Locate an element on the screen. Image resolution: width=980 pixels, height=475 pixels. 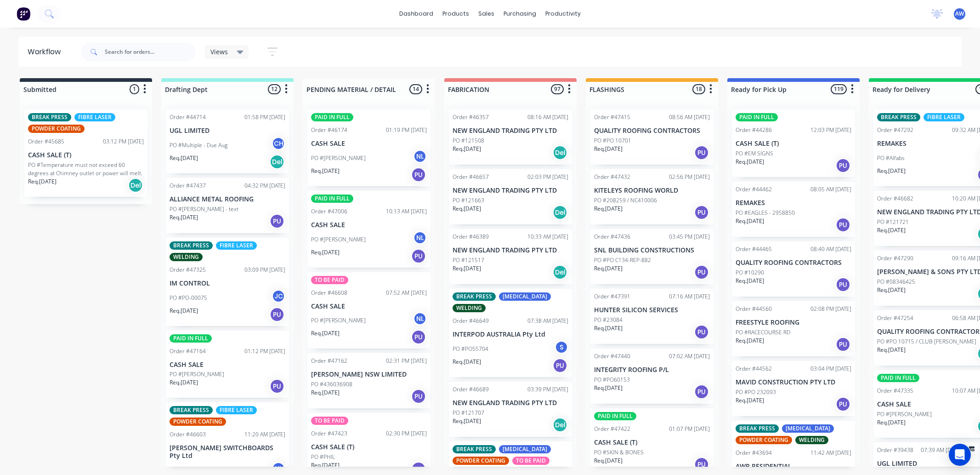
div: Order #47423 is located at coordinates (329, 433).